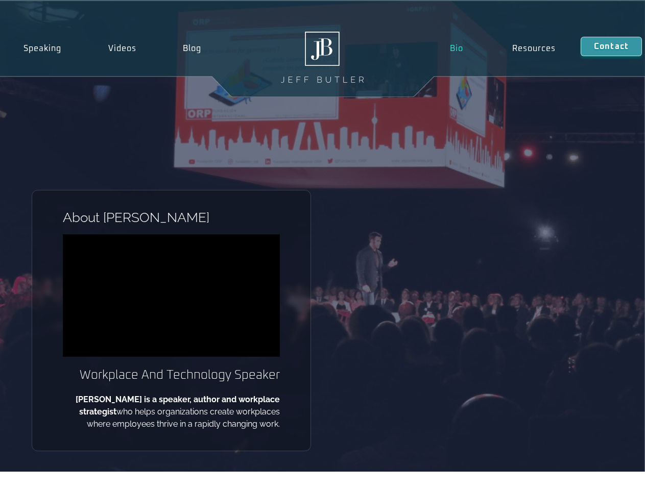  What do you see at coordinates (171, 375) in the screenshot?
I see `h2: Workplace And Technology Speaker` at bounding box center [171, 375].